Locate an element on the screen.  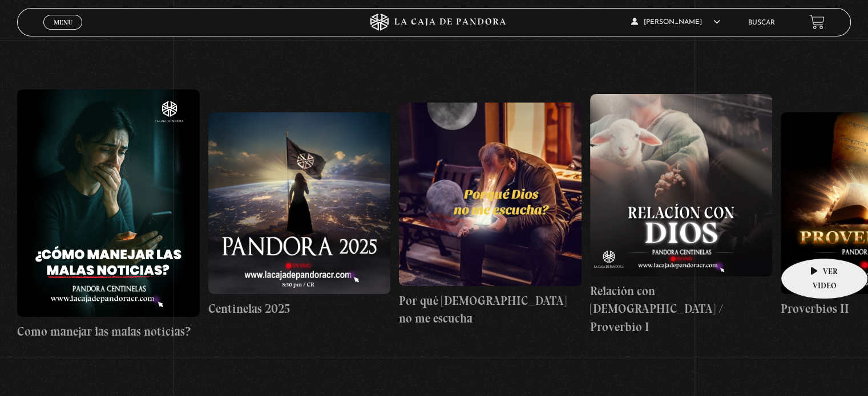
h4: Como manejar las malas noticias? is located at coordinates (108, 332).